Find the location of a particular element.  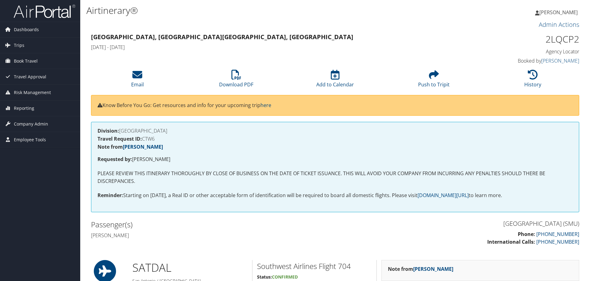

strong: Travel Request ID: is located at coordinates (120, 139).